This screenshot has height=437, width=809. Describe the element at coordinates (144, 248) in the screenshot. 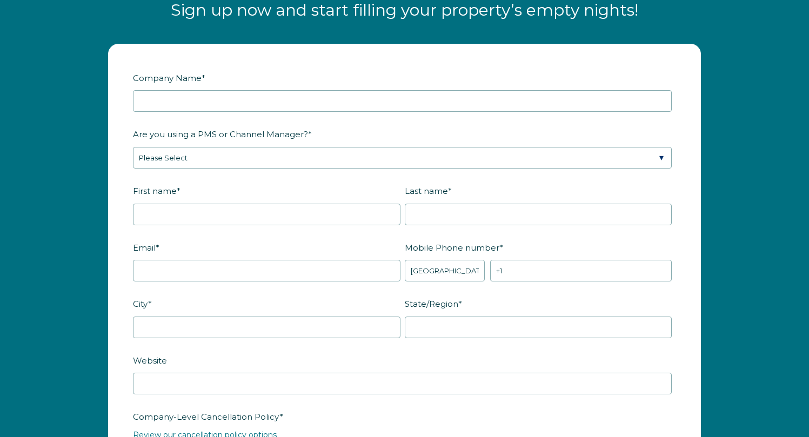

I see `span: Email` at that location.